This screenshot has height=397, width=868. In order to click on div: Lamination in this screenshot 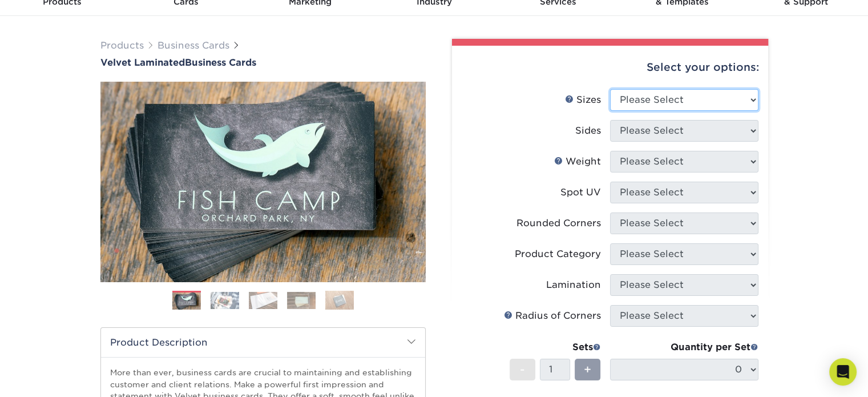, I will do `click(573, 285)`.